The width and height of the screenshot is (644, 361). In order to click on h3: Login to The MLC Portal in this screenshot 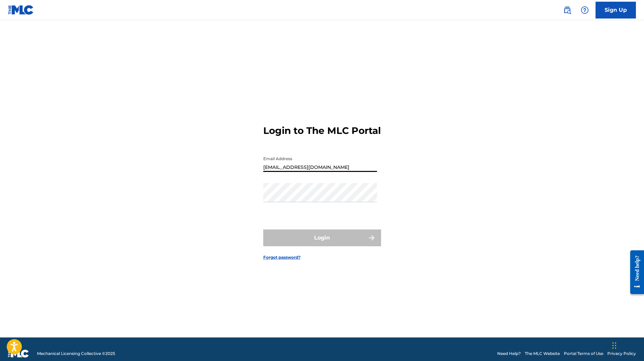, I will do `click(322, 131)`.